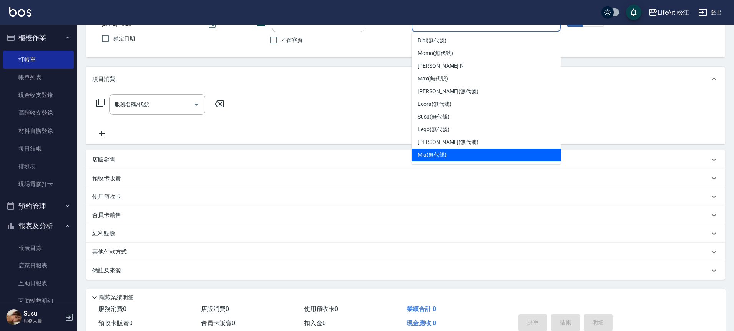 The width and height of the screenshot is (734, 331). What do you see at coordinates (38, 113) in the screenshot?
I see `a: 高階收支登錄` at bounding box center [38, 113].